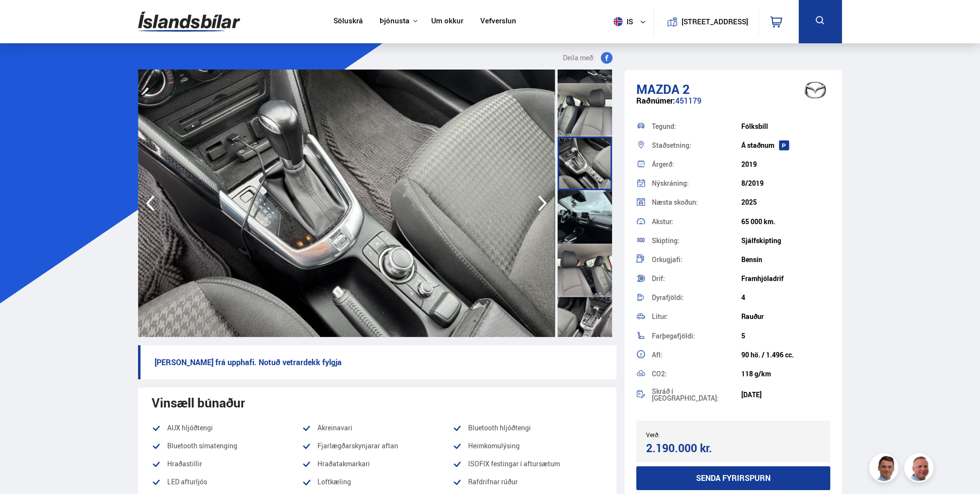  Describe the element at coordinates (696, 183) in the screenshot. I see `div: Nýskráning:` at that location.